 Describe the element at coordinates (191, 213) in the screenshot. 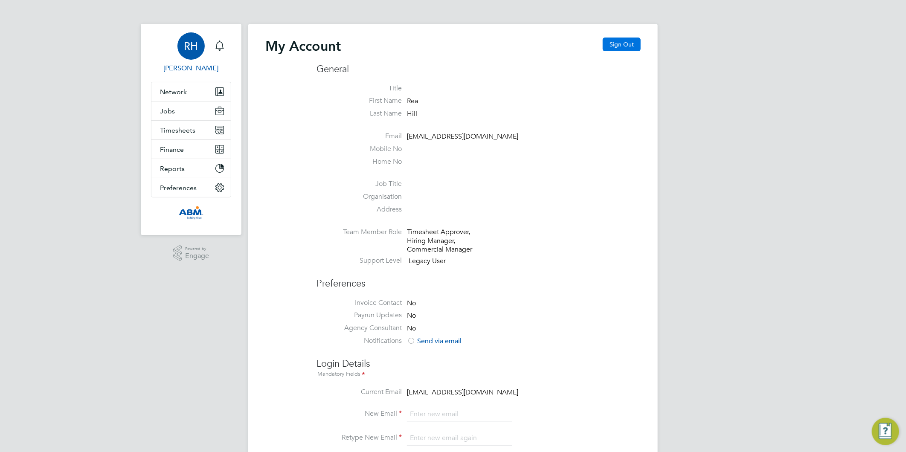

I see `img: abm-technical-logo-retina.png` at that location.